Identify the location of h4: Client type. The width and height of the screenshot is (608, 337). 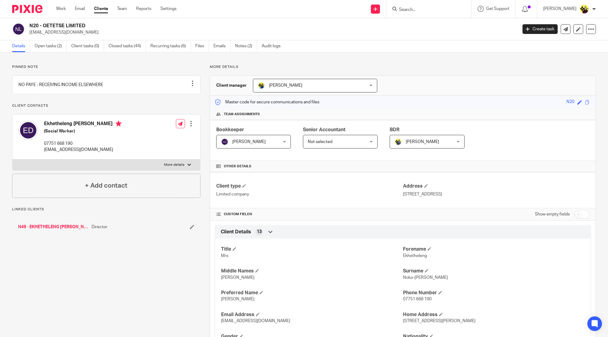
(309, 186).